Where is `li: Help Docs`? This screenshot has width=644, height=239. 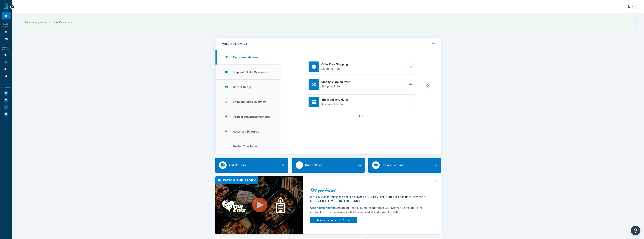 li: Help Docs is located at coordinates (6, 114).